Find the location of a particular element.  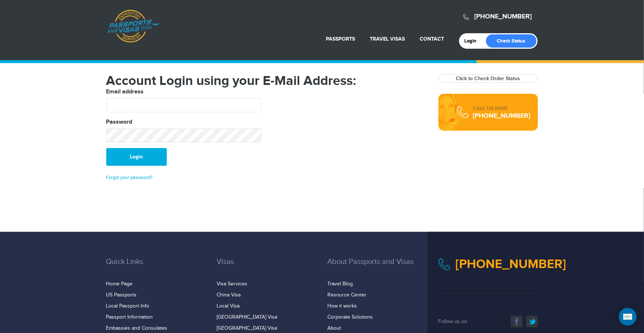

a: Forgot your password? is located at coordinates (129, 178).